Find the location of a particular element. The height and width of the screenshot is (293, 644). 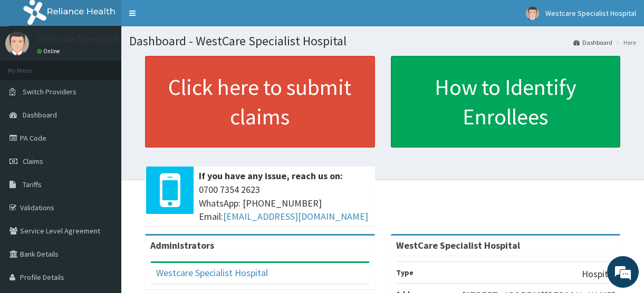

b: Administrators is located at coordinates (182, 245).